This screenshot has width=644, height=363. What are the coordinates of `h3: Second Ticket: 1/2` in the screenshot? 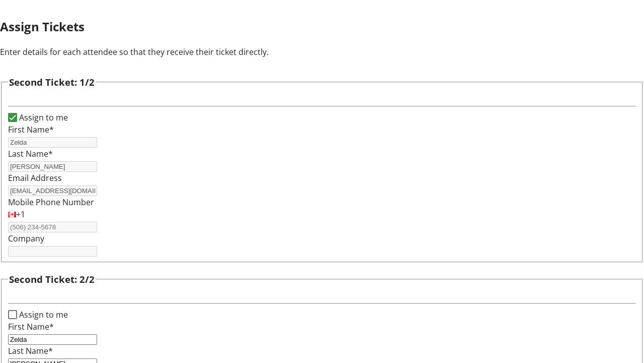 It's located at (52, 82).